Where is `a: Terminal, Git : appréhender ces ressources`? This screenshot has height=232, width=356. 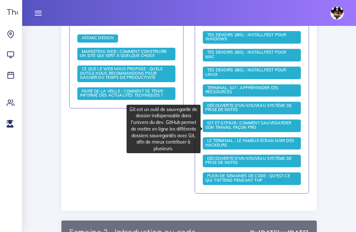 a: Terminal, Git : appréhender ces ressources is located at coordinates (242, 90).